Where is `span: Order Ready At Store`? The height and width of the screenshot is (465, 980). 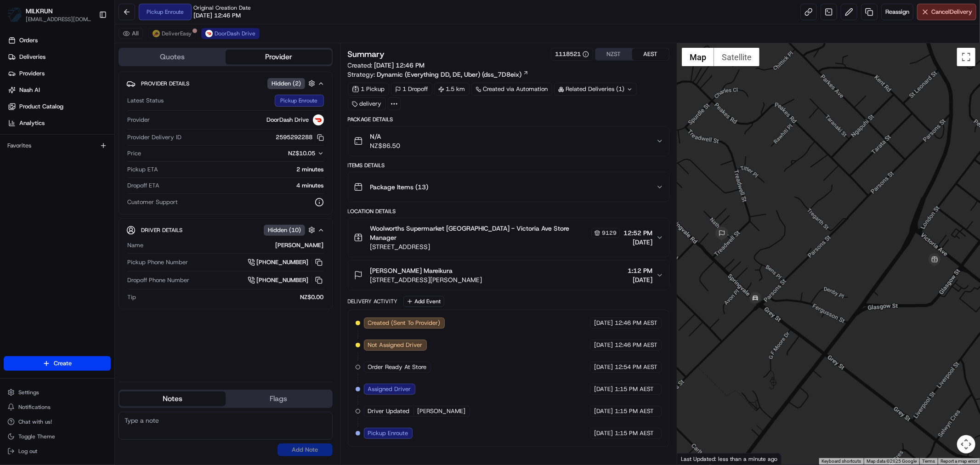
span: Order Ready At Store is located at coordinates (397, 367).